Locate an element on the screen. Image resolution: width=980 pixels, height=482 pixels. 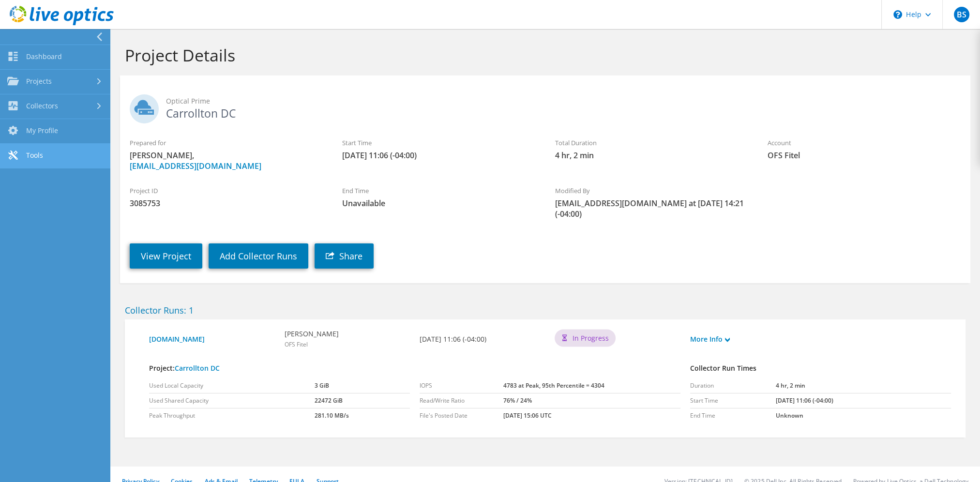
h4: Collector Run Times is located at coordinates (820, 369).